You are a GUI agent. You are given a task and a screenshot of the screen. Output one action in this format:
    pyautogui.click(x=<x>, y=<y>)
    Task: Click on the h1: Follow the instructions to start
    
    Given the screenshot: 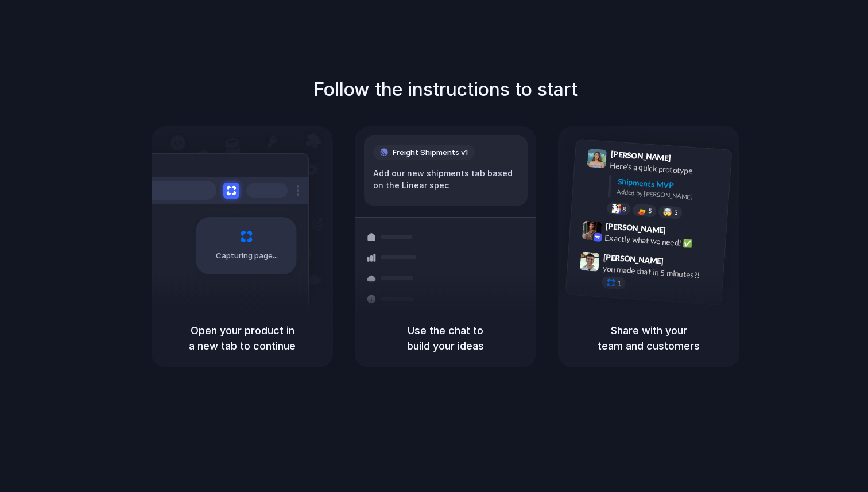 What is the action you would take?
    pyautogui.click(x=445, y=90)
    